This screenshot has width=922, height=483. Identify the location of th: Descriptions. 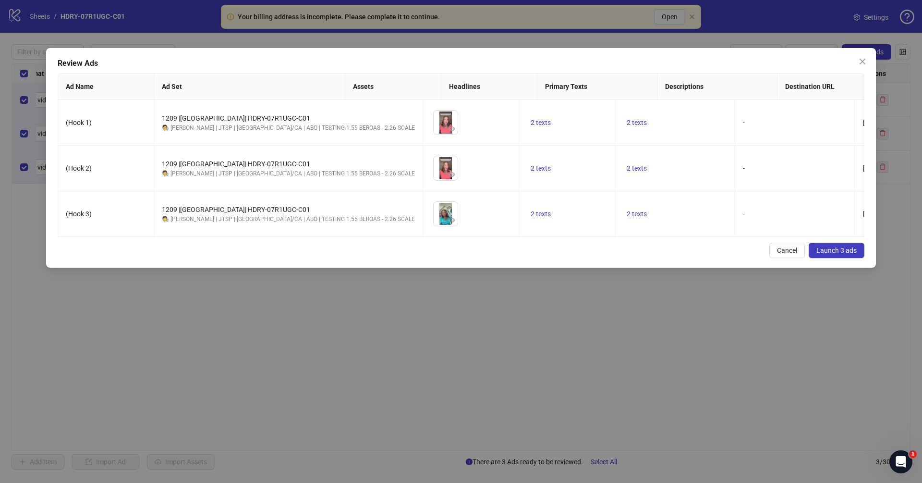
(718, 86).